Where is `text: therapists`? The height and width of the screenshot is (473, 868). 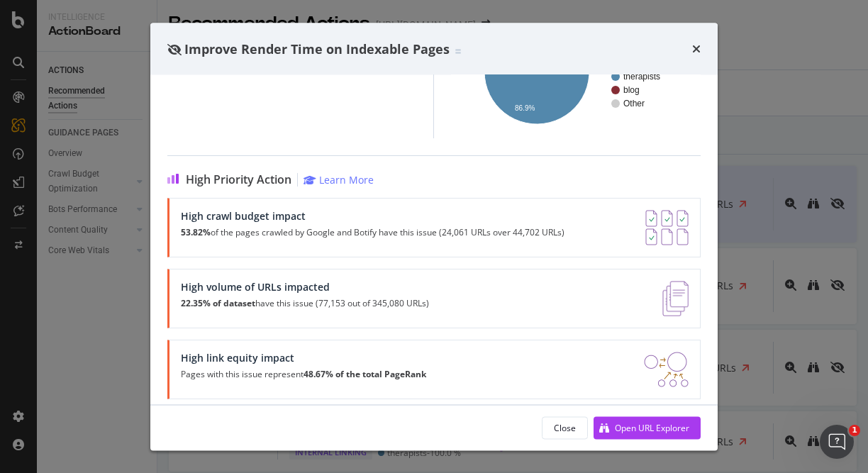 text: therapists is located at coordinates (642, 77).